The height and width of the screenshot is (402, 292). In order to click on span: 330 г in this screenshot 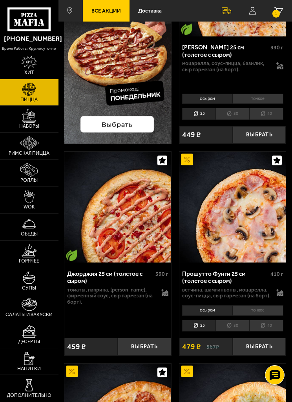, I will do `click(276, 47)`.